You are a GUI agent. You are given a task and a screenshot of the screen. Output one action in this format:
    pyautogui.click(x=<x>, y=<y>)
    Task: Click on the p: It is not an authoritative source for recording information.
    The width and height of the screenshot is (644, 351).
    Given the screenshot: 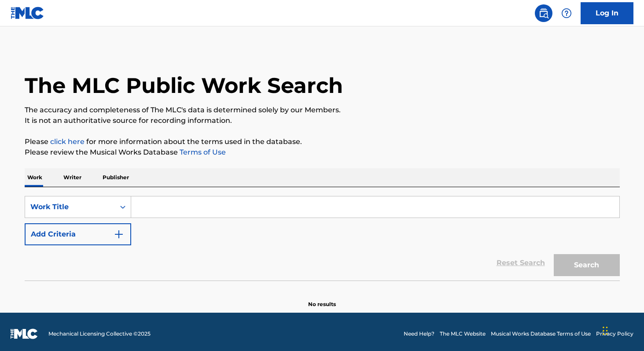 What is the action you would take?
    pyautogui.click(x=322, y=121)
    